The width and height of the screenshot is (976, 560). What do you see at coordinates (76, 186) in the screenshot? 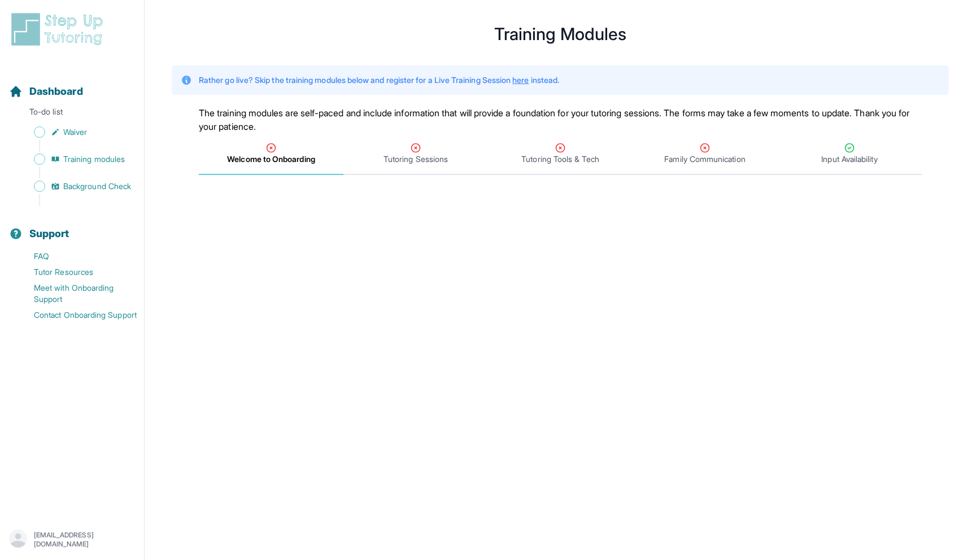
I see `a: Background Check` at bounding box center [76, 186].